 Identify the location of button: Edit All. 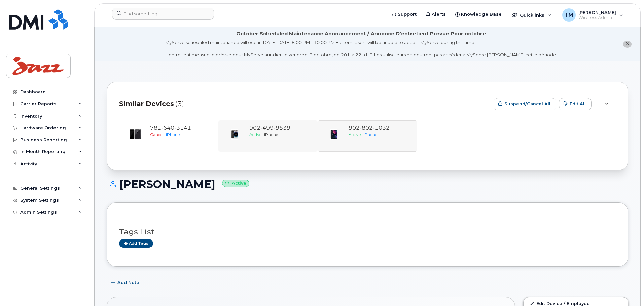
(575, 104).